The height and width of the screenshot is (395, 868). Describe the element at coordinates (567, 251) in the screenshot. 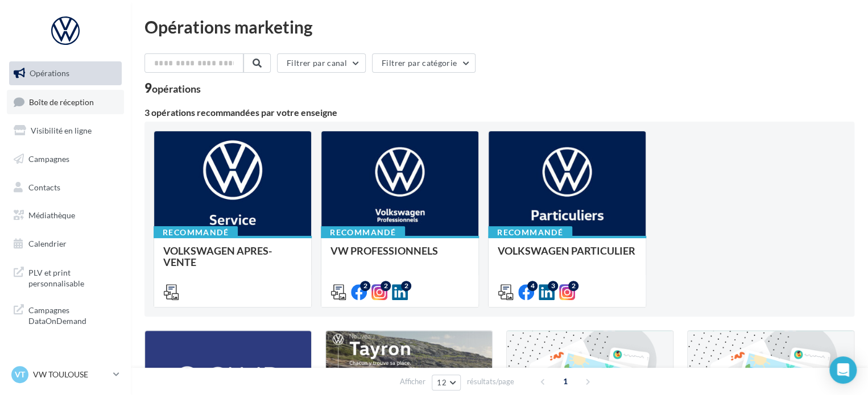

I see `span: VOLKSWAGEN PARTICULIER` at that location.